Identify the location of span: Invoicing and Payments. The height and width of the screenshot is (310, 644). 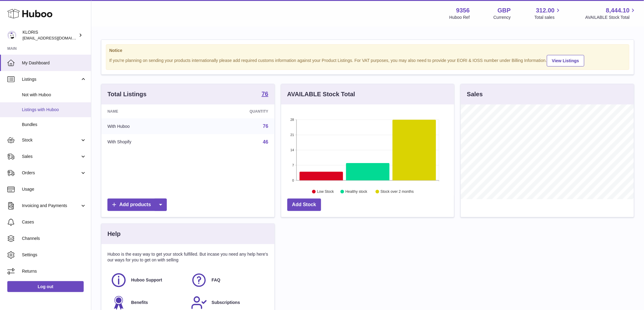
(51, 206).